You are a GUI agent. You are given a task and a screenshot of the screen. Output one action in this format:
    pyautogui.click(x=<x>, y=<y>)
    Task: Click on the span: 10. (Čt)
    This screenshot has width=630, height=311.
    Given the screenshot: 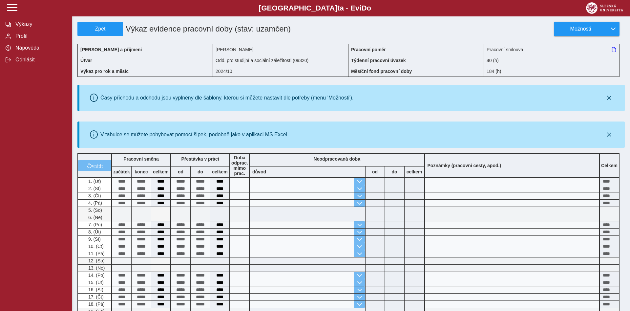 What is the action you would take?
    pyautogui.click(x=95, y=246)
    